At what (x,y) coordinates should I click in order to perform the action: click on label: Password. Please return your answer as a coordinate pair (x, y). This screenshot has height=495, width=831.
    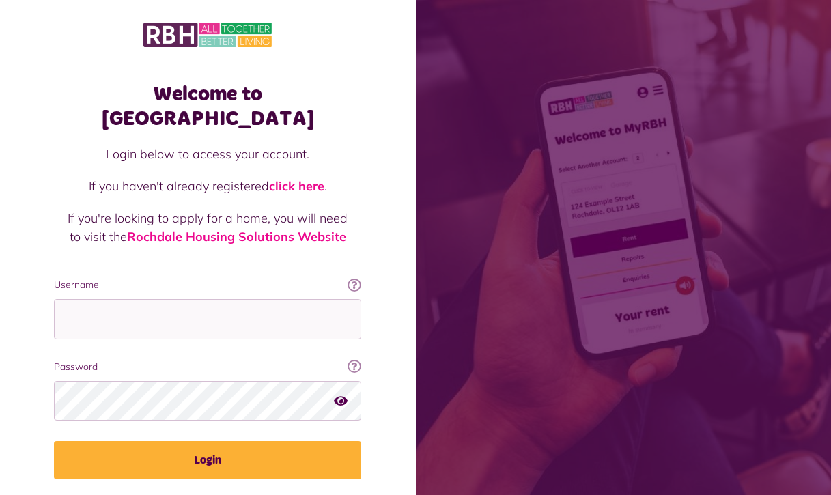
    Looking at the image, I should click on (208, 367).